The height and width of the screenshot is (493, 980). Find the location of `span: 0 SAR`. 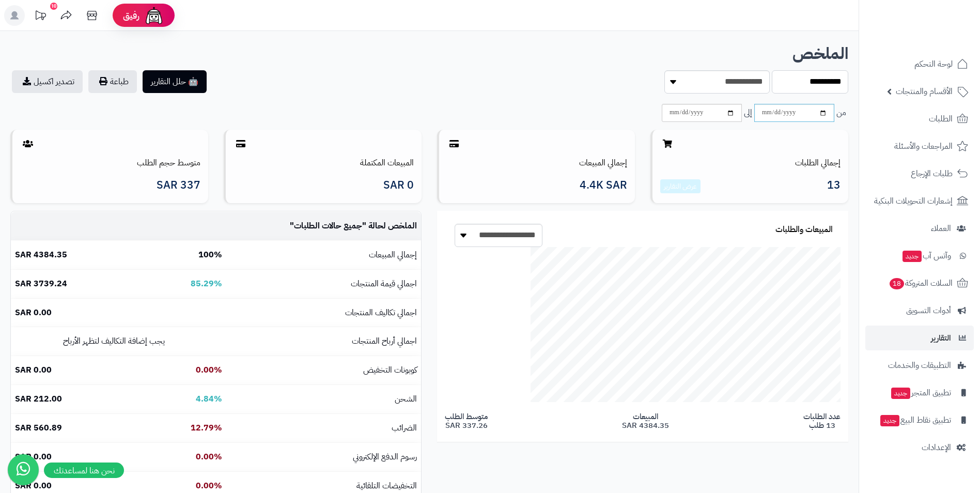

span: 0 SAR is located at coordinates (399, 185).